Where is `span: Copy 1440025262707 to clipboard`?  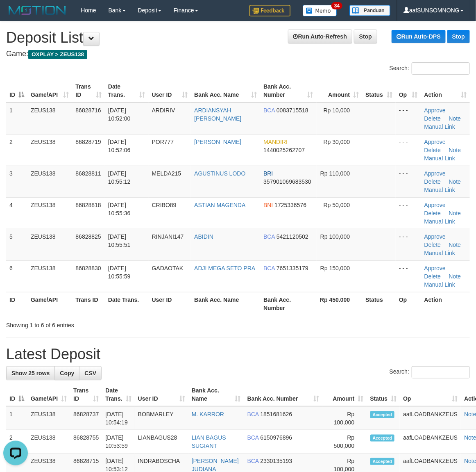
span: Copy 1440025262707 to clipboard is located at coordinates (284, 150).